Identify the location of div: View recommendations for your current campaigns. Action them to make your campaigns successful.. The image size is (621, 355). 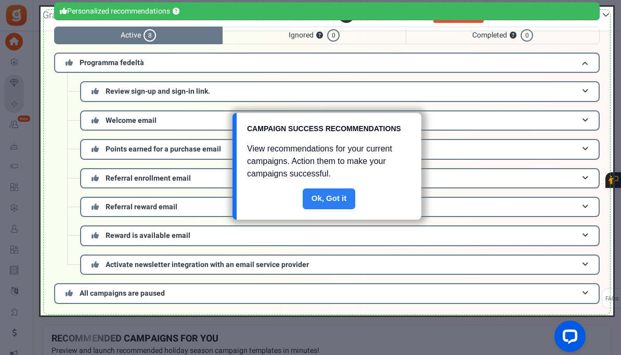
(329, 164).